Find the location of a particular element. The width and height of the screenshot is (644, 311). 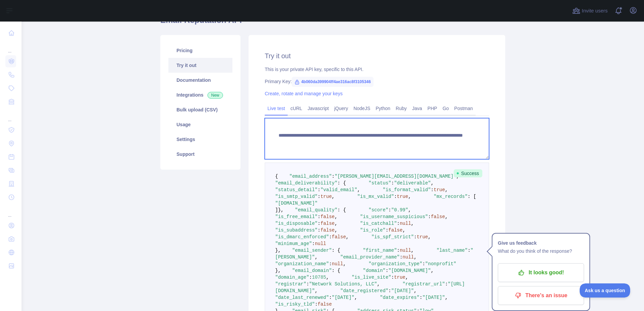

a: Go is located at coordinates (445, 109).